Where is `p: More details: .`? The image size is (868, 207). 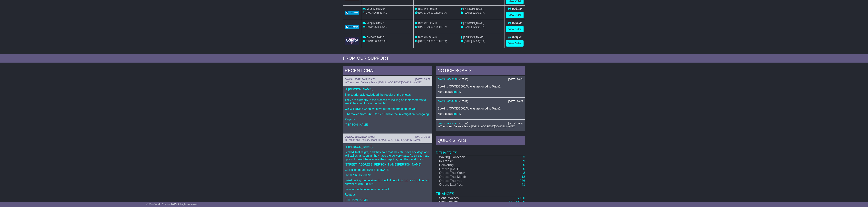
p: More details: . is located at coordinates (481, 92).